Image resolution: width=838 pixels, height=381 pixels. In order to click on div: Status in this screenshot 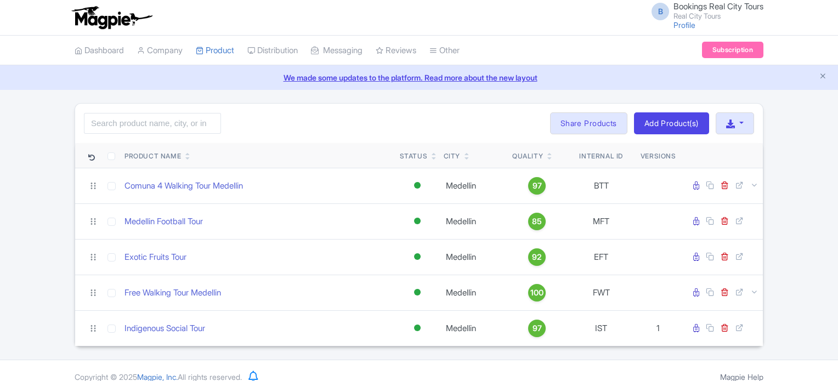, I will do `click(414, 156)`.